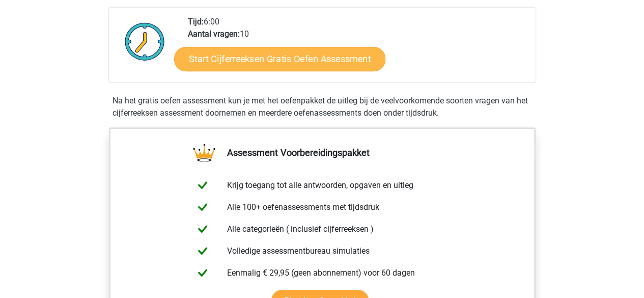 This screenshot has height=298, width=644. What do you see at coordinates (196, 21) in the screenshot?
I see `b: Tijd:` at bounding box center [196, 21].